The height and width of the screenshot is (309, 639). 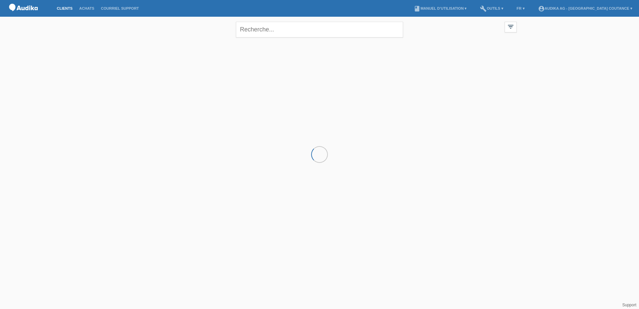 I want to click on a: Courriel Support, so click(x=120, y=8).